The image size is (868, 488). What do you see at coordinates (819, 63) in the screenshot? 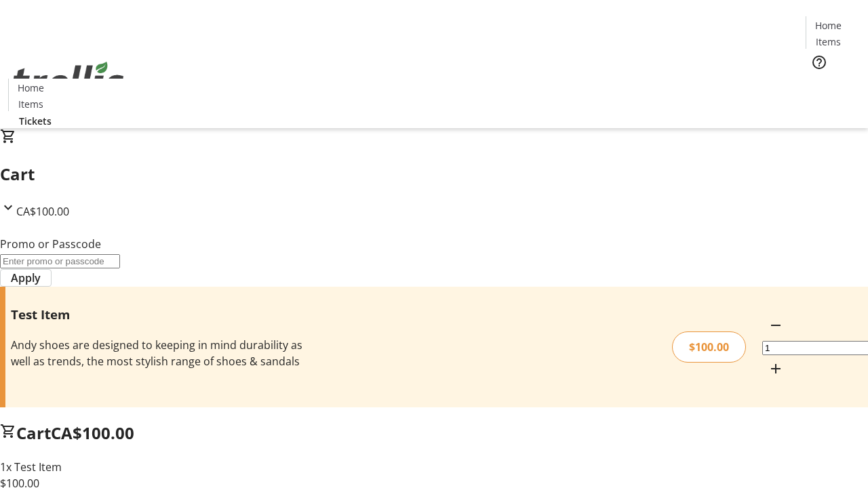
I see `button: Help` at bounding box center [819, 63].